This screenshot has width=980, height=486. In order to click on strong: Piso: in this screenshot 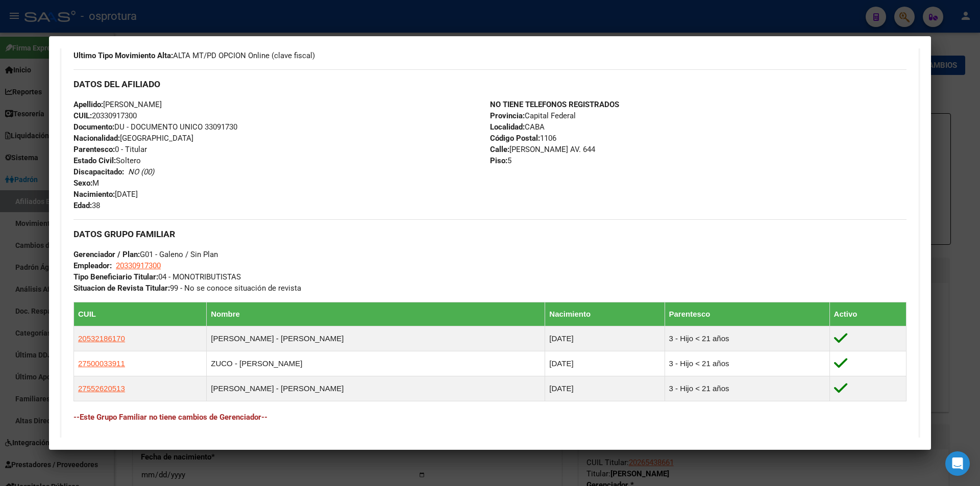, I will do `click(499, 161)`.